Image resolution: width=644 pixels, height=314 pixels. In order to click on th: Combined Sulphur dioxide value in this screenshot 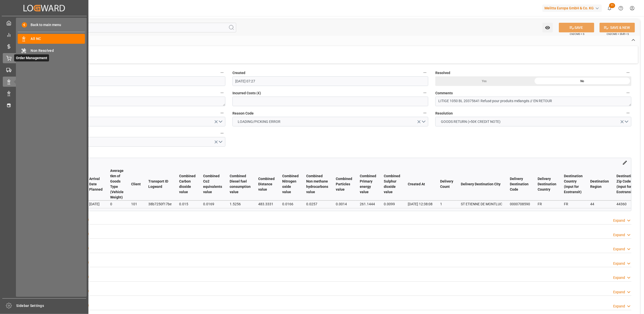, I will do `click(392, 184)`.